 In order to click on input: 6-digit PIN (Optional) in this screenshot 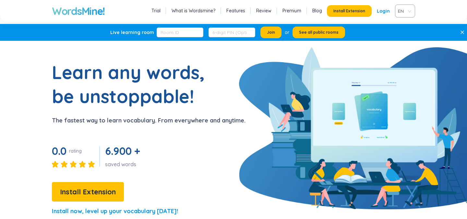, I will do `click(232, 32)`.